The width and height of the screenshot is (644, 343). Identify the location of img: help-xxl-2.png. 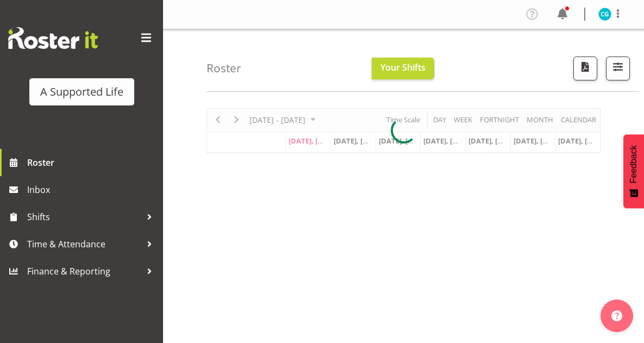
(617, 316).